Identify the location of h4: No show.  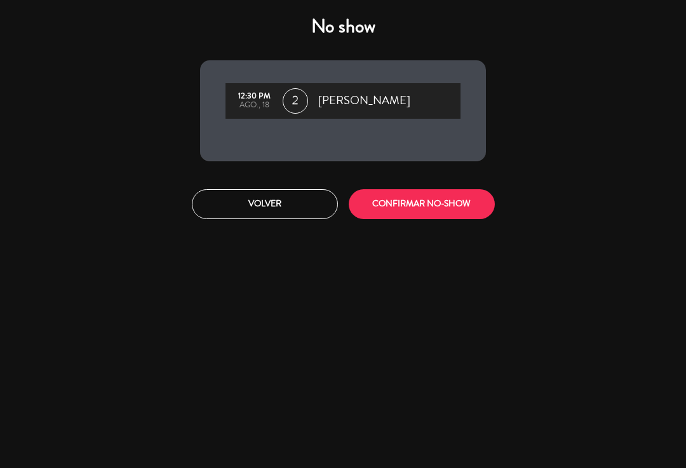
(343, 27).